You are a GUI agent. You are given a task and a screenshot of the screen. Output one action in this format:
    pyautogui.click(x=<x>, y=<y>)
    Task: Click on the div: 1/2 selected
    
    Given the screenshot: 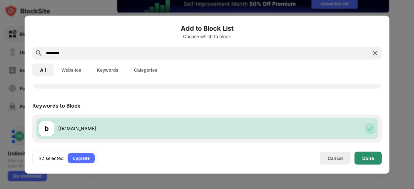 What is the action you would take?
    pyautogui.click(x=51, y=158)
    